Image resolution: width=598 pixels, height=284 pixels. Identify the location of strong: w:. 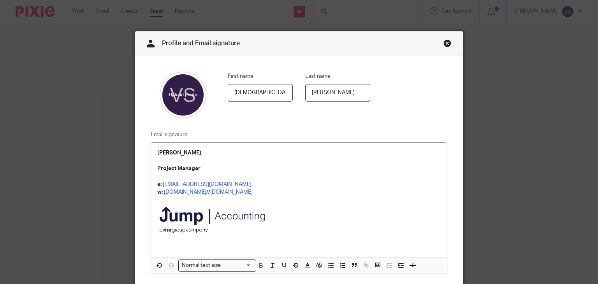
(160, 192).